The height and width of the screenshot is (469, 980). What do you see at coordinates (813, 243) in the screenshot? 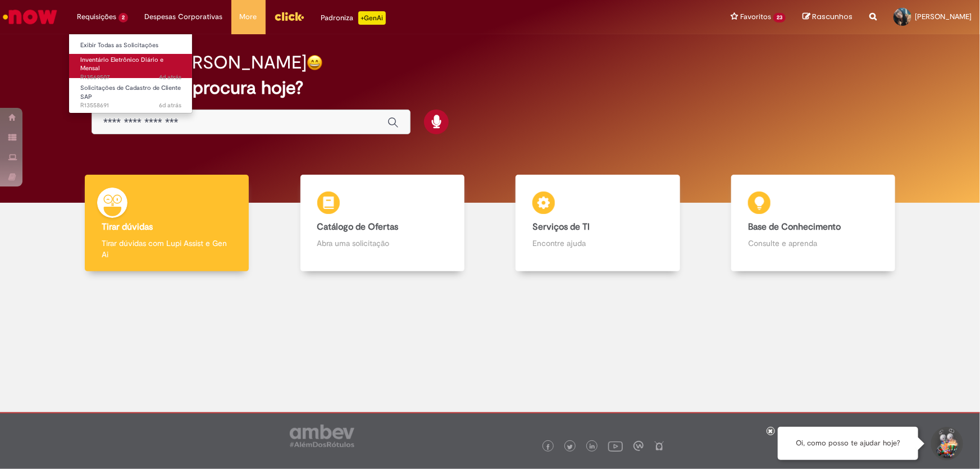
I see `p: Consulte e aprenda` at bounding box center [813, 243].